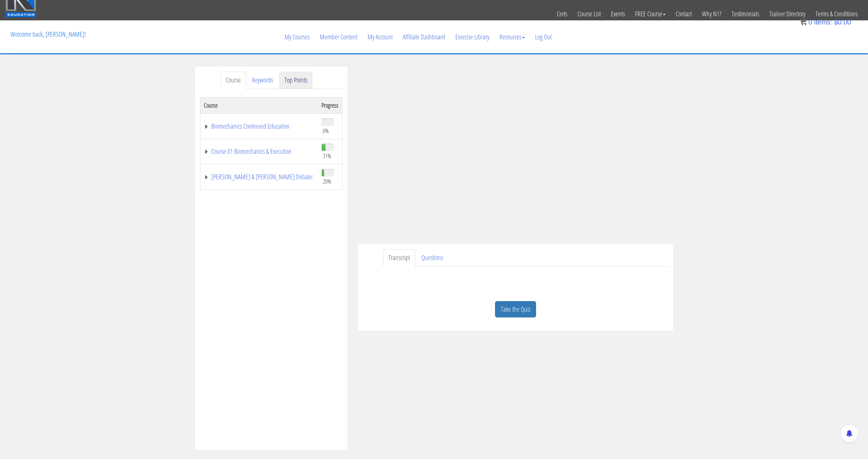 This screenshot has width=868, height=459. Describe the element at coordinates (810, 22) in the screenshot. I see `span: 0` at that location.